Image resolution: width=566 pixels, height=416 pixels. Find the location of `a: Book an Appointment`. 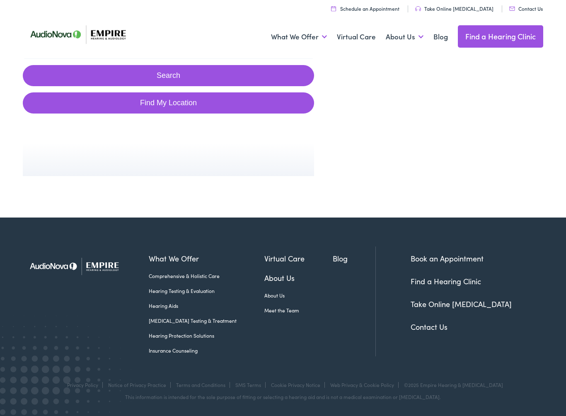

a: Book an Appointment is located at coordinates (447, 258).